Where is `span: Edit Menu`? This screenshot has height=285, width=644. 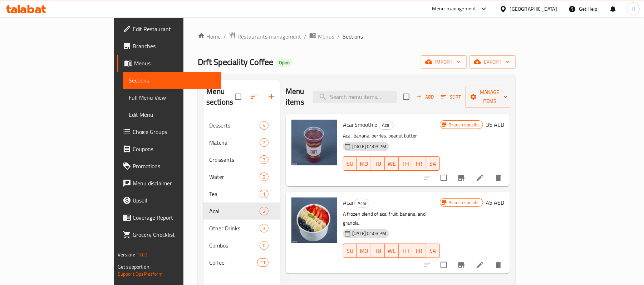
span: Edit Menu is located at coordinates (172, 115).